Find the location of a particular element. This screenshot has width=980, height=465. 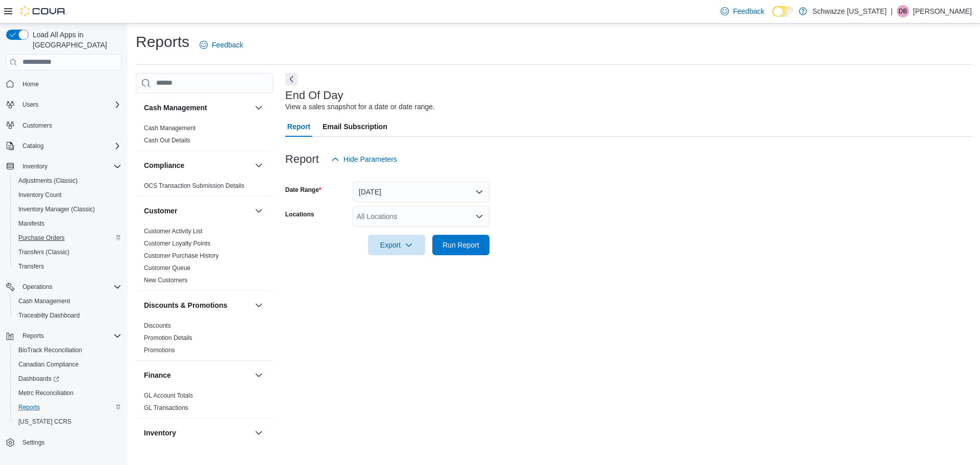

button: Reports is located at coordinates (64, 336).